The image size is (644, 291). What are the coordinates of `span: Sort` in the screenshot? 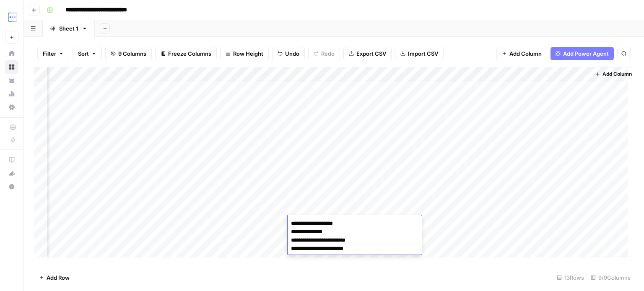 It's located at (84, 54).